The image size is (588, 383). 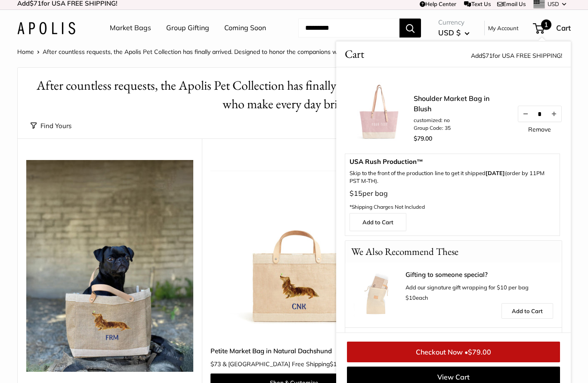 I want to click on p: We Also Recommend These, so click(x=405, y=252).